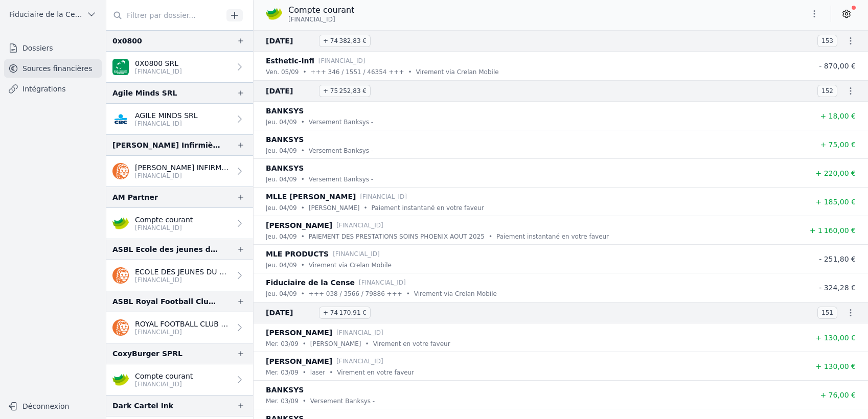 Image resolution: width=868 pixels, height=419 pixels. Describe the element at coordinates (135, 197) in the screenshot. I see `div: AM Partner` at that location.